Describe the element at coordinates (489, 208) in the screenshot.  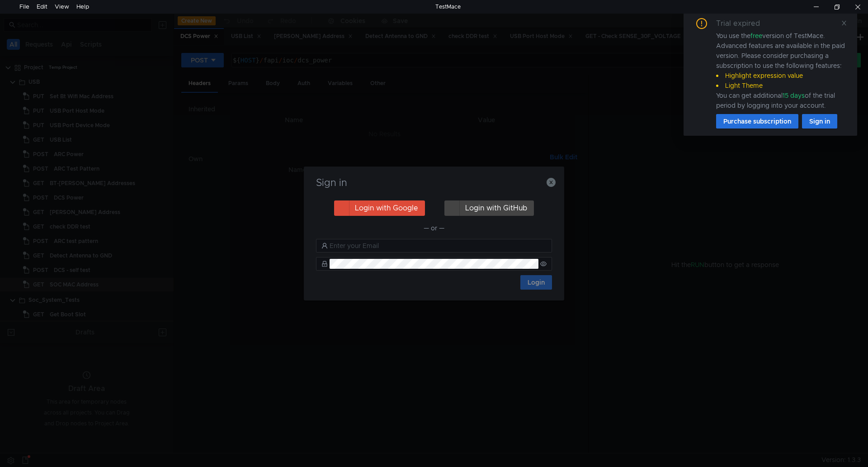
I see `button: Login with GitHub` at that location.